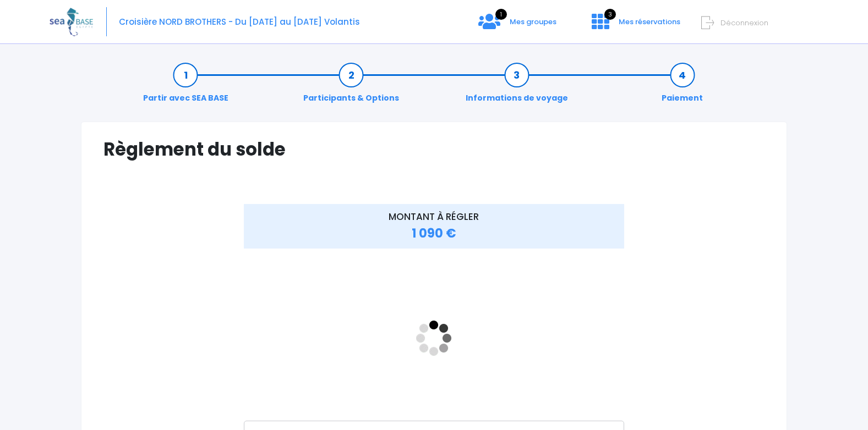  I want to click on h1: Règlement du solde, so click(434, 149).